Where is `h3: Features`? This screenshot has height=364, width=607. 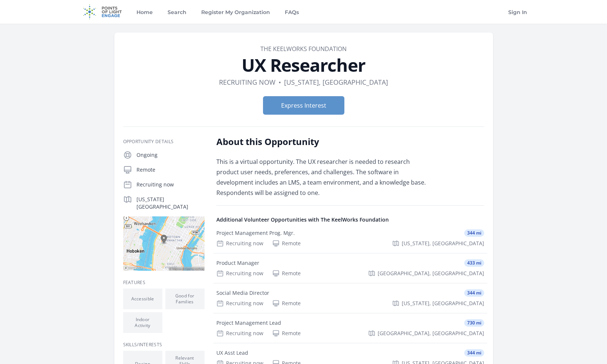
h3: Features is located at coordinates (164, 283).